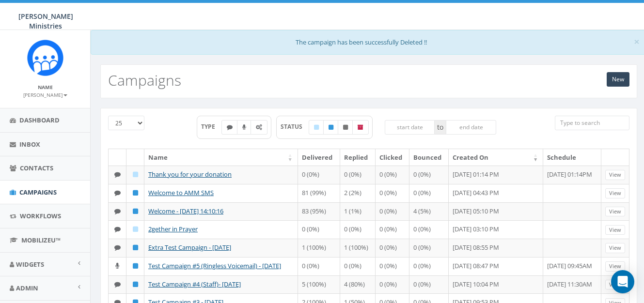 The height and width of the screenshot is (303, 644). I want to click on th: Created On: activate to sort column ascending, so click(496, 158).